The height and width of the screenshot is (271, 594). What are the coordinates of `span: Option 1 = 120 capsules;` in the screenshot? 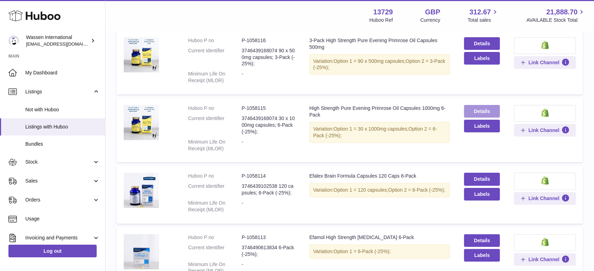 It's located at (361, 190).